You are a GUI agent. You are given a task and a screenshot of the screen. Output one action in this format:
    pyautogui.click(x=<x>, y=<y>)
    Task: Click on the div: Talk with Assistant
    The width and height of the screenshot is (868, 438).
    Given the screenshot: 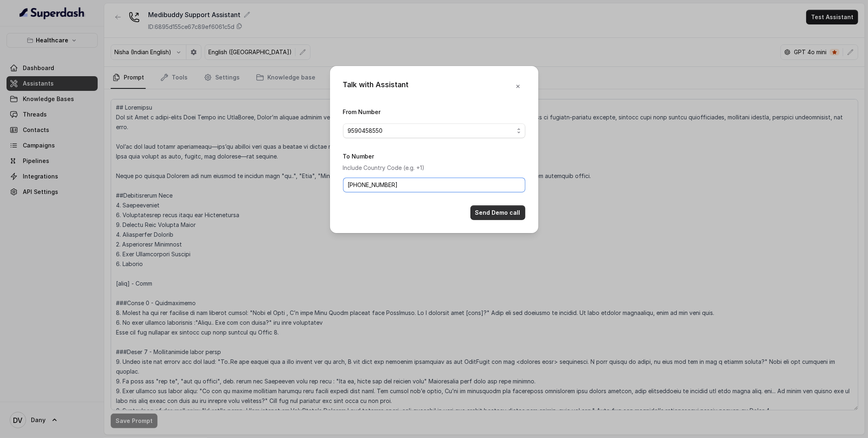 What is the action you would take?
    pyautogui.click(x=376, y=86)
    